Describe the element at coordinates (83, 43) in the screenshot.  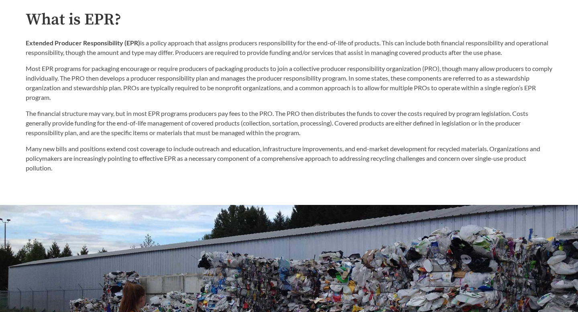
I see `strong: Extended Producer Responsibility (EPR)` at that location.